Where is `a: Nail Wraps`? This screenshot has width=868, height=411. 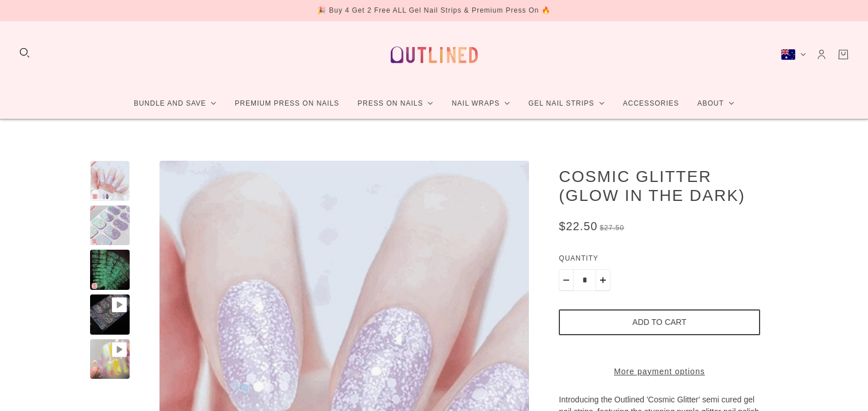 a: Nail Wraps is located at coordinates (481, 103).